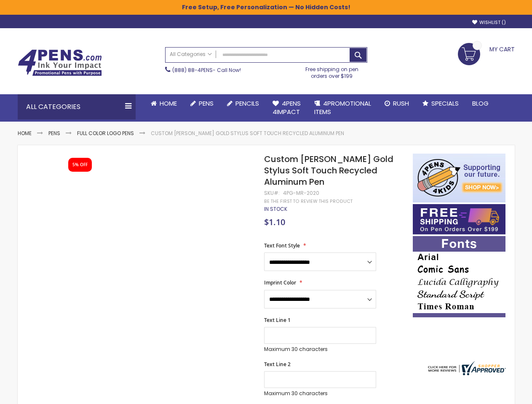 This screenshot has height=404, width=532. I want to click on span: All Categories, so click(191, 54).